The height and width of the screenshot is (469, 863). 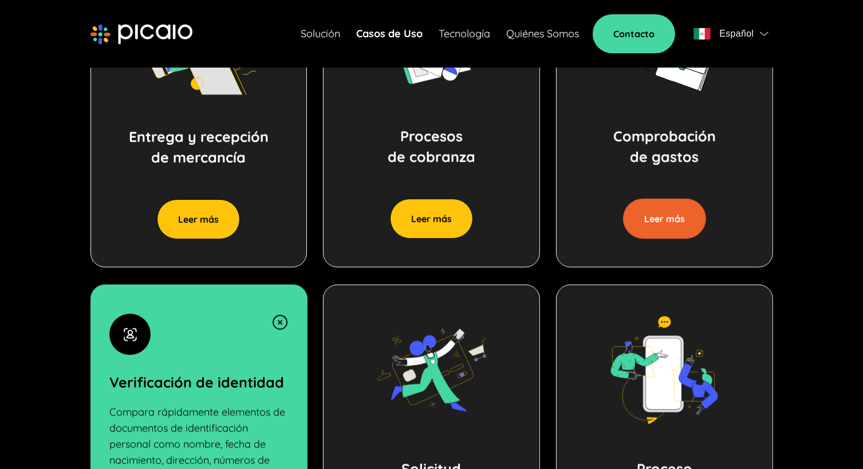 What do you see at coordinates (464, 34) in the screenshot?
I see `a: Tecnología` at bounding box center [464, 34].